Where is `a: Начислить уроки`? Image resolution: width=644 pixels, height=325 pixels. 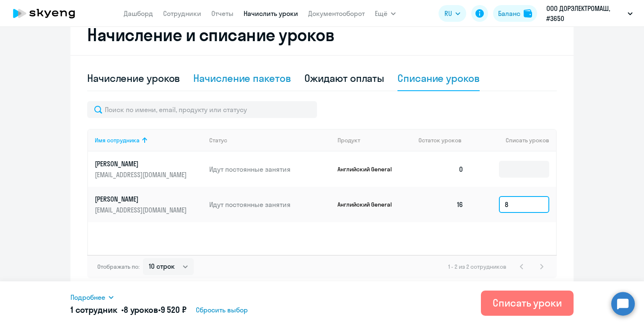
a: Начислить уроки is located at coordinates (271, 13).